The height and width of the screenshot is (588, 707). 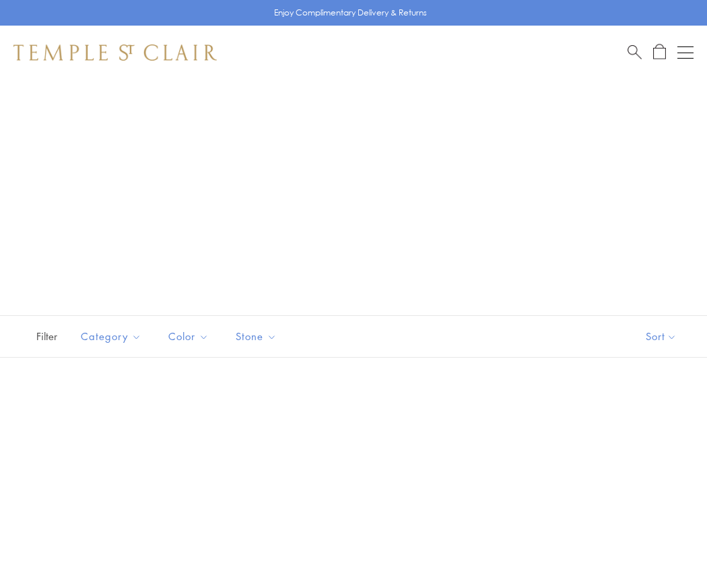 I want to click on p: Enjoy Complimentary Delivery & Returns, so click(x=350, y=12).